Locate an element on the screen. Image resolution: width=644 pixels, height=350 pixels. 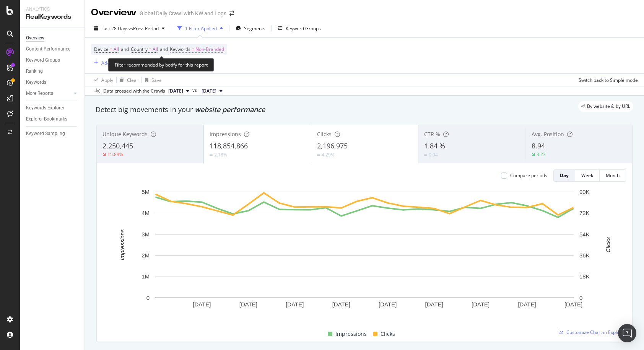
div: Switch back to Simple mode is located at coordinates (609, 80).